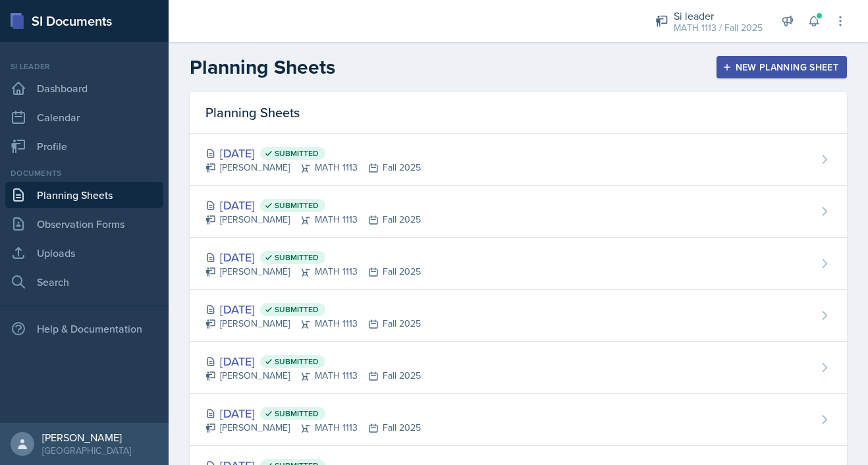  Describe the element at coordinates (84, 224) in the screenshot. I see `a: Observation Forms` at that location.